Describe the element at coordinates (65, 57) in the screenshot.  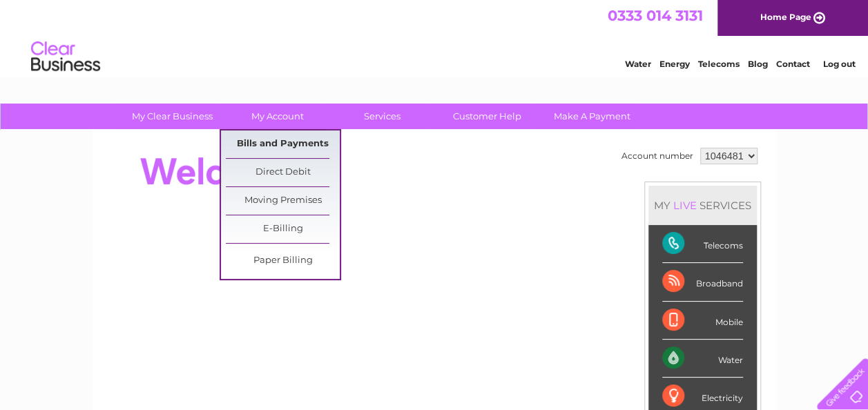
I see `img: logo.png` at that location.